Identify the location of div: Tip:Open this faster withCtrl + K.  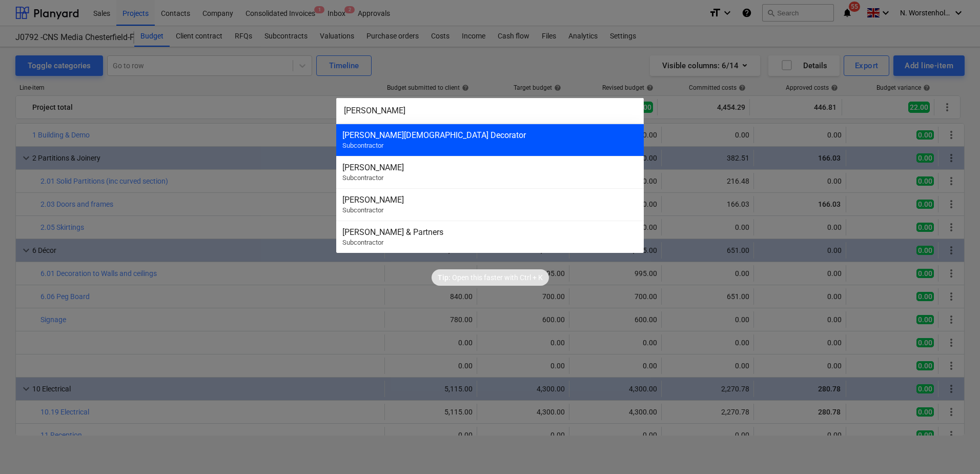
(490, 277).